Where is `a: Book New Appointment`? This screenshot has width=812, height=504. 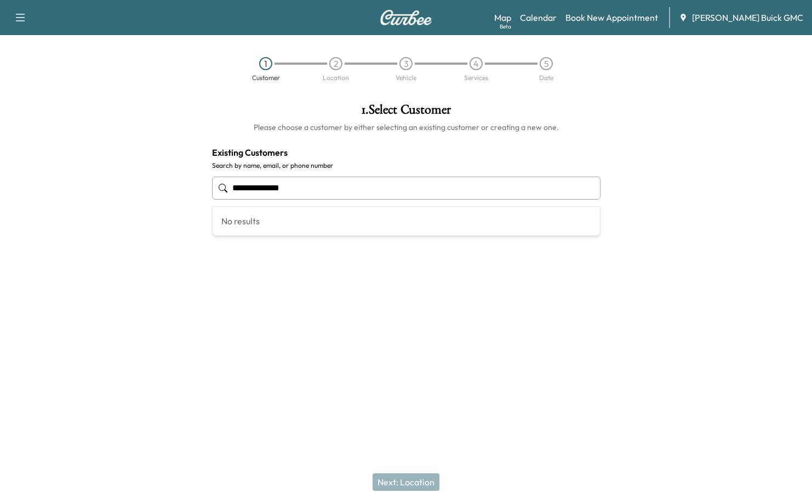
a: Book New Appointment is located at coordinates (612, 18).